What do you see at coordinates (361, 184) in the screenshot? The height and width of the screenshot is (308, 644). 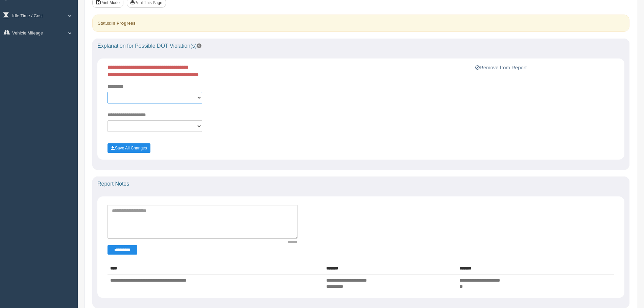 I see `div: Report Notes` at bounding box center [361, 184].